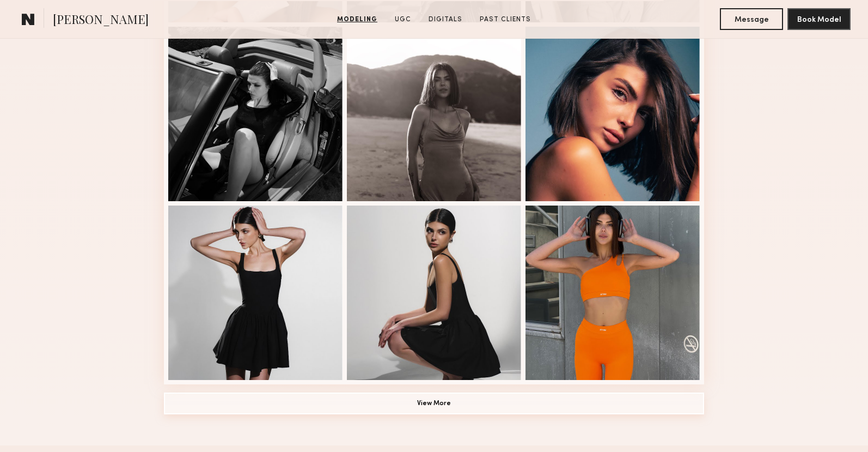 The width and height of the screenshot is (868, 452). Describe the element at coordinates (819, 19) in the screenshot. I see `button: Book Model` at that location.